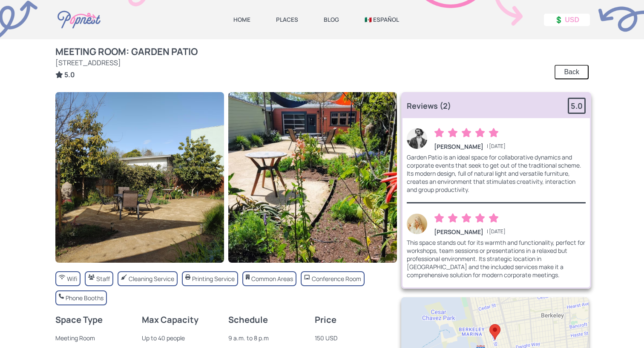 This screenshot has height=348, width=644. Describe the element at coordinates (417, 224) in the screenshot. I see `img: Avery Morgan` at that location.